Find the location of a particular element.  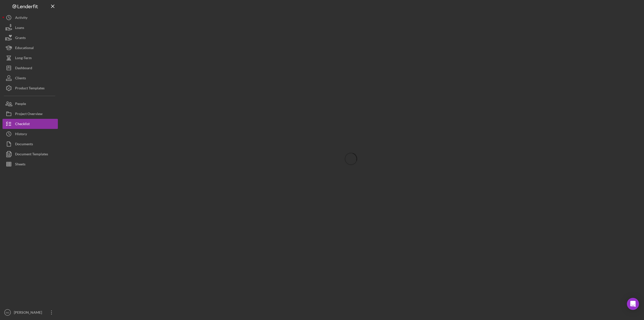

div: Dashboard is located at coordinates (23, 69).